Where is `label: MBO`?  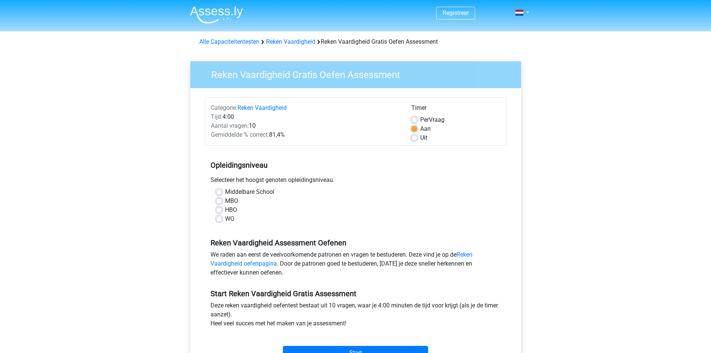
label: MBO is located at coordinates (231, 201).